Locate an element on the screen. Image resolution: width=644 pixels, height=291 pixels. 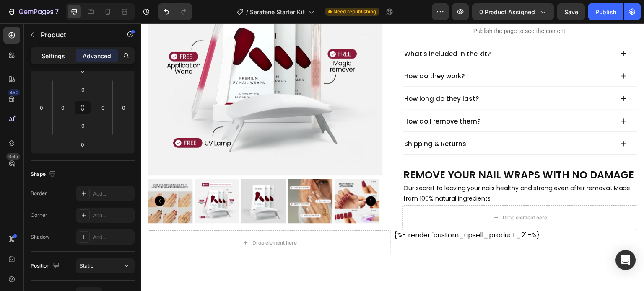
span: Static is located at coordinates (86, 266).